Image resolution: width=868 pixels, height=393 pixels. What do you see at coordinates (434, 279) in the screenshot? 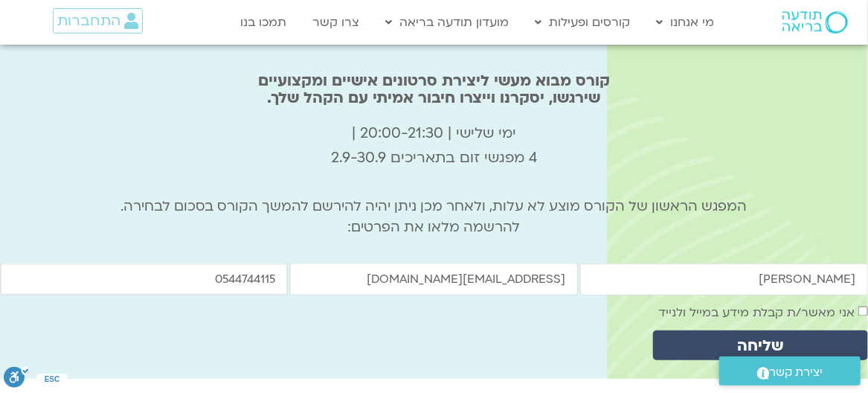
I see `input: אימייל` at bounding box center [434, 279].